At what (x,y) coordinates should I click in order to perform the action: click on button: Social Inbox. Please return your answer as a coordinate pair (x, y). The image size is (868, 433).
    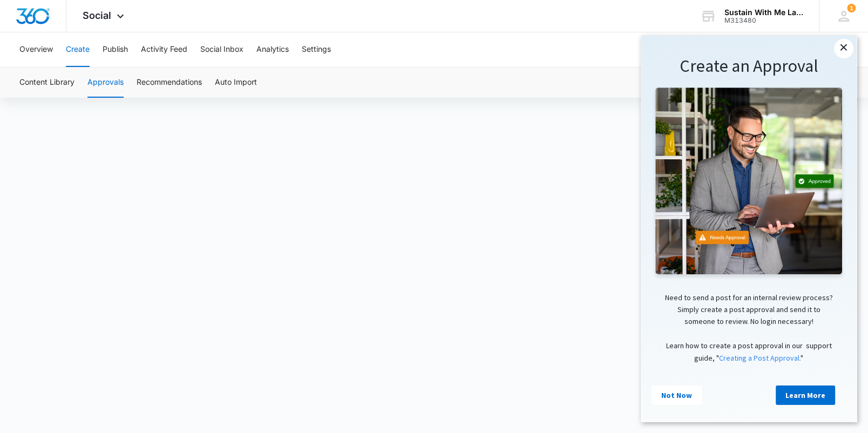
    Looking at the image, I should click on (222, 49).